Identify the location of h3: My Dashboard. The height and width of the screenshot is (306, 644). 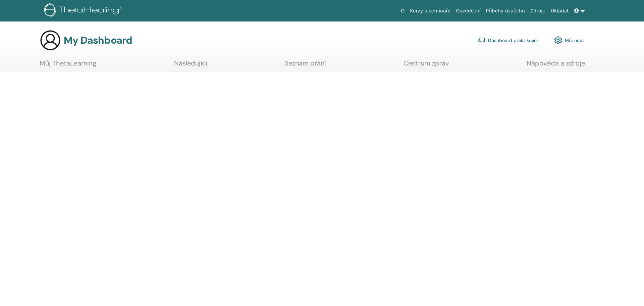
(98, 40).